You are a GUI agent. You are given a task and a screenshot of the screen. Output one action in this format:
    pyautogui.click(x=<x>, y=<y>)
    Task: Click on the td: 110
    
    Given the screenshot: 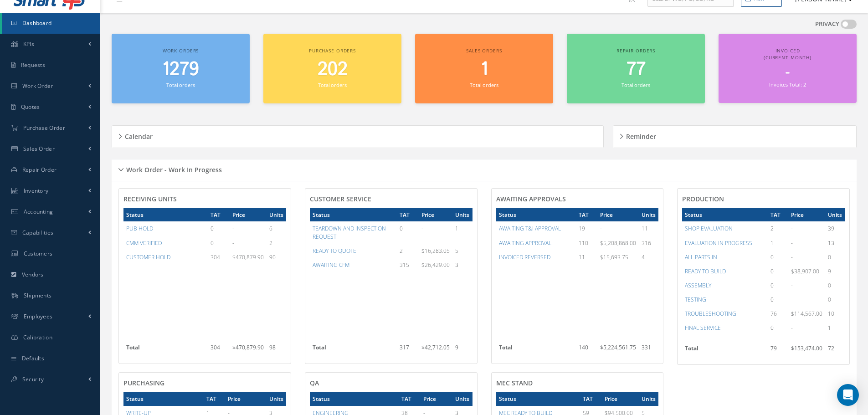 What is the action you would take?
    pyautogui.click(x=587, y=243)
    